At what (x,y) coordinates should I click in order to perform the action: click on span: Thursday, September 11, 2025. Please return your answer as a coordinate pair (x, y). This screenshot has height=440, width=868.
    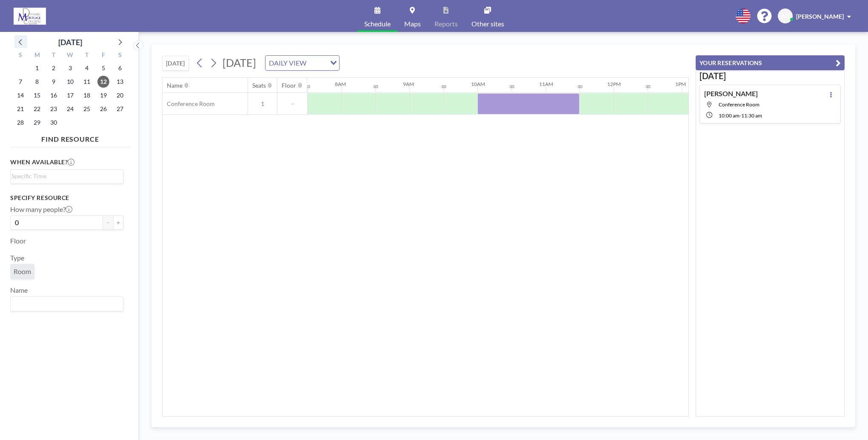
    Looking at the image, I should click on (87, 82).